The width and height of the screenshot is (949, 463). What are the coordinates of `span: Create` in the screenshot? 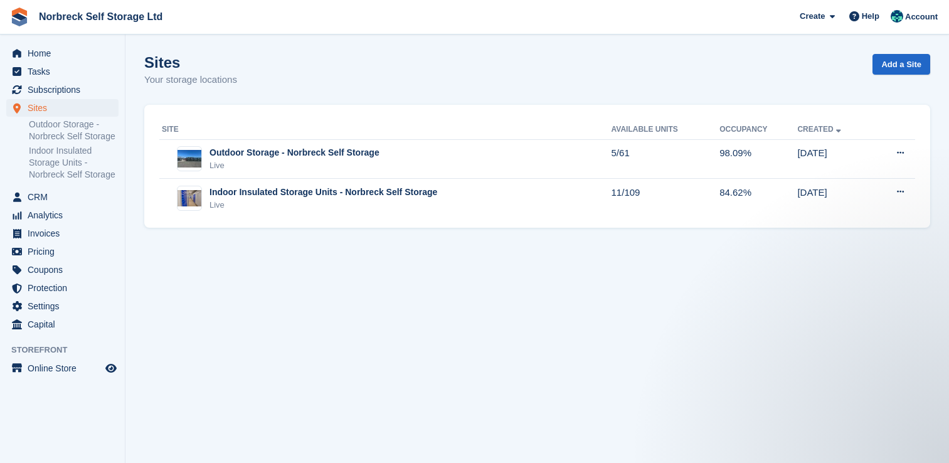 It's located at (812, 16).